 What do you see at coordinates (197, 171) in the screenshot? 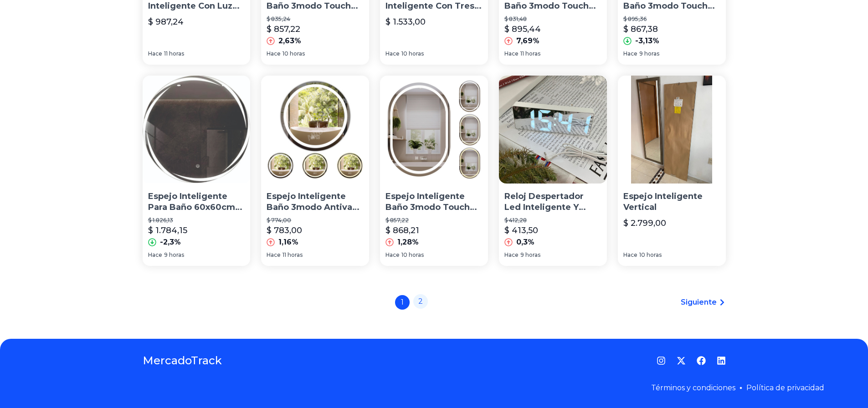
I see `a: Espejo Inteligente Para Baño 60x60cm Antiniebla Y Luz LedEspejo Inteligente Para Baño 60x60cm Ant...` at bounding box center [197, 171].